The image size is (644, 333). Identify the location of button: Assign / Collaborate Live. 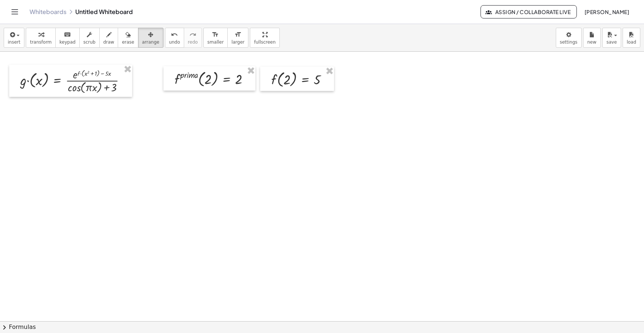
(529, 11).